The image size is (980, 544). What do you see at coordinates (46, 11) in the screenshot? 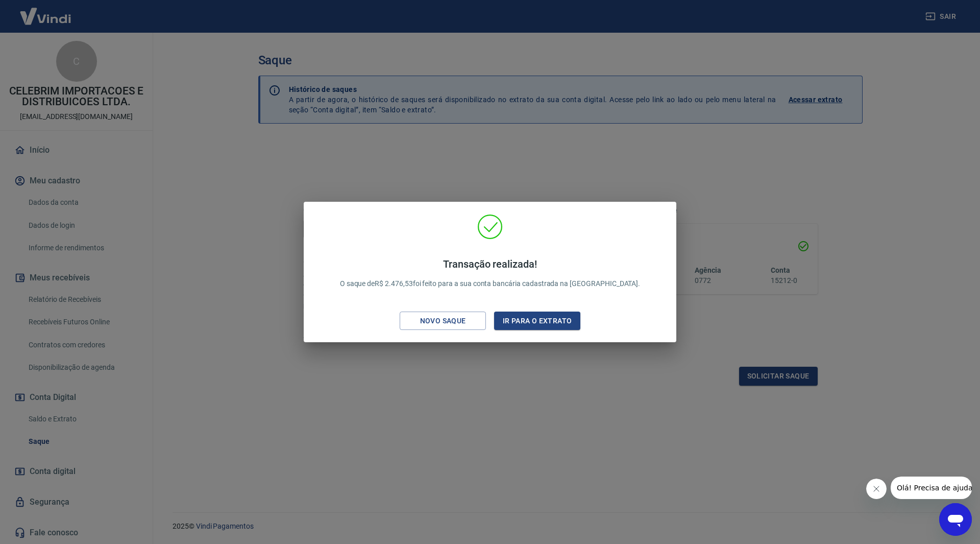
I see `span: Olá! Precisa de ajuda?` at bounding box center [46, 11].